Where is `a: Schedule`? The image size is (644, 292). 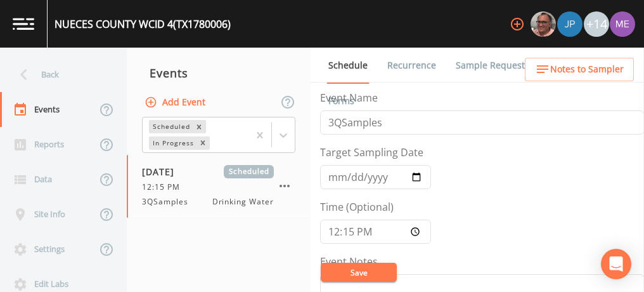 a: Schedule is located at coordinates (348, 66).